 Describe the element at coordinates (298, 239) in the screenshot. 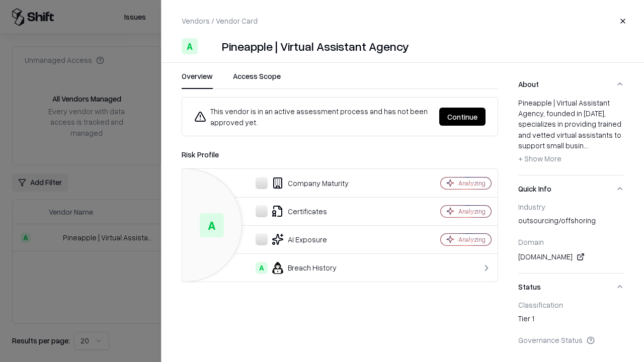

I see `div: AI Exposure` at that location.